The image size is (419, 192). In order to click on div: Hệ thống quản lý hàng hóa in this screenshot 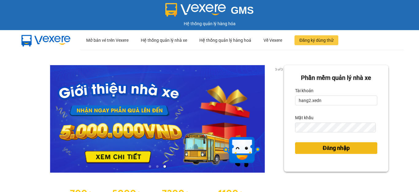, I will do `click(210, 24)`.